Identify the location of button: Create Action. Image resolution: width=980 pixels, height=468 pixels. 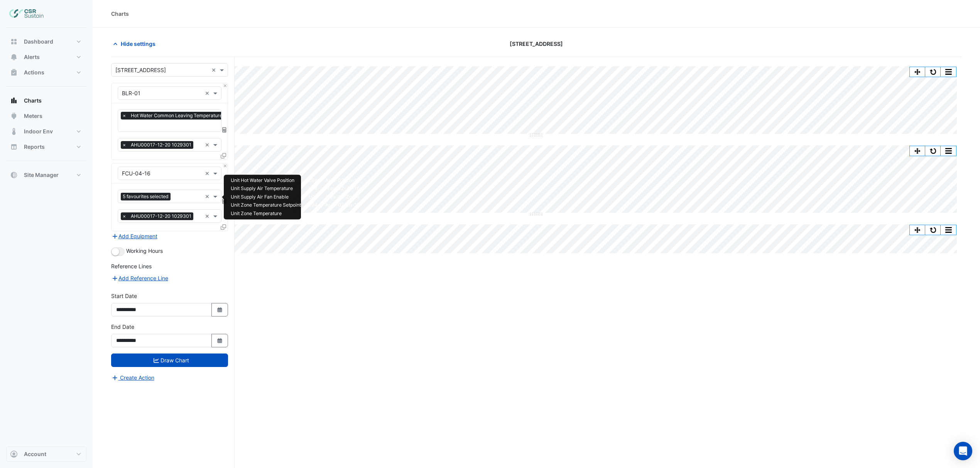
(133, 378).